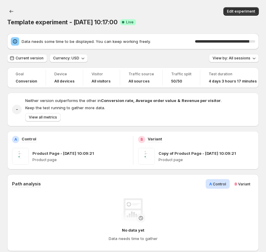  I want to click on h4: Data needs time to gather, so click(133, 239).